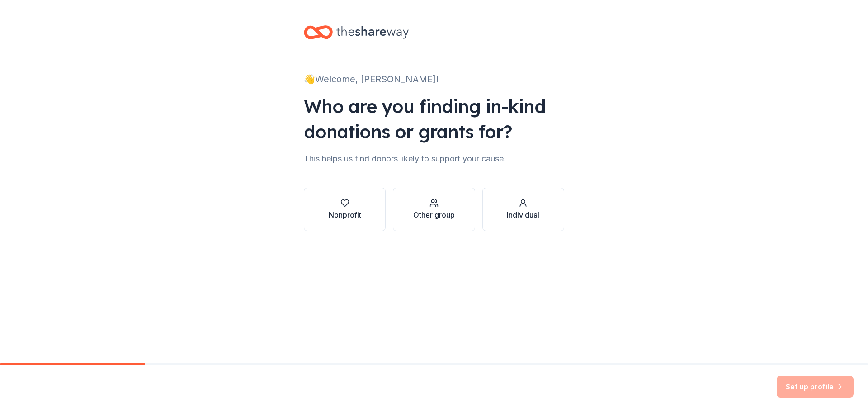 The height and width of the screenshot is (412, 868). What do you see at coordinates (434, 119) in the screenshot?
I see `div: Who are you finding in-kind donations or grants for?` at bounding box center [434, 119].